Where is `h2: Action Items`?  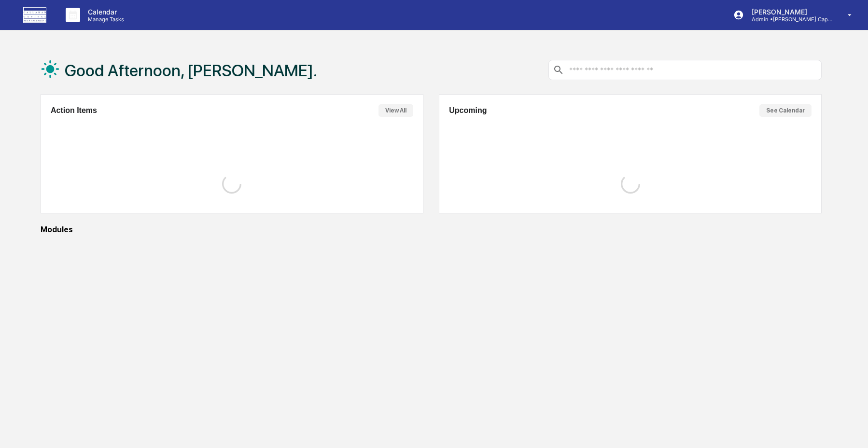 h2: Action Items is located at coordinates (74, 111).